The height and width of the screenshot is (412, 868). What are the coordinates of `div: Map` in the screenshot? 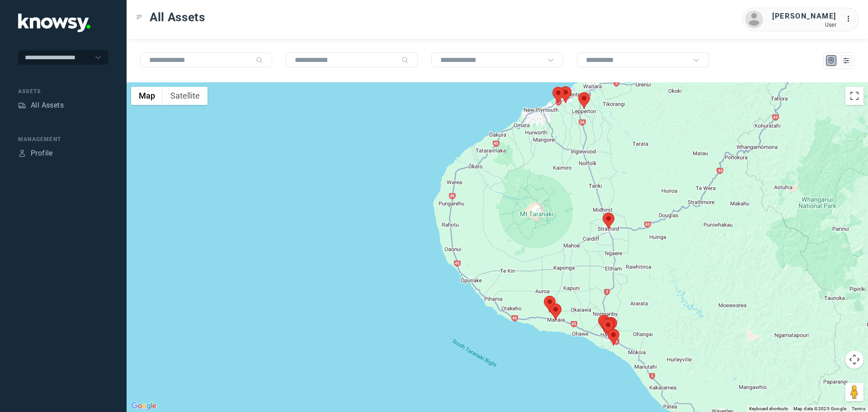 It's located at (831, 60).